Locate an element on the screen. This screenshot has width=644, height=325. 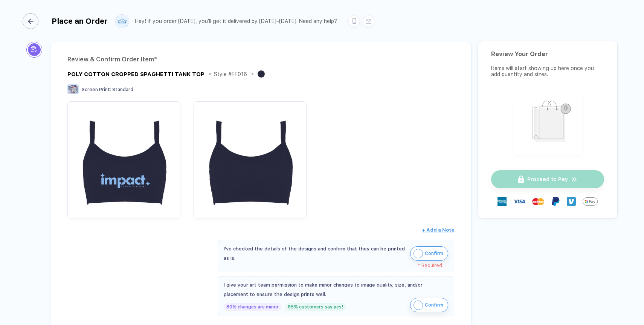
img: Paypal is located at coordinates (556, 202).